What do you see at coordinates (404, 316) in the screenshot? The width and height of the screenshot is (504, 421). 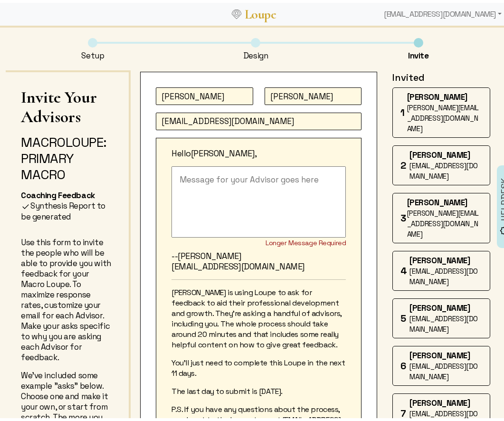 I see `div: 5` at bounding box center [404, 316].